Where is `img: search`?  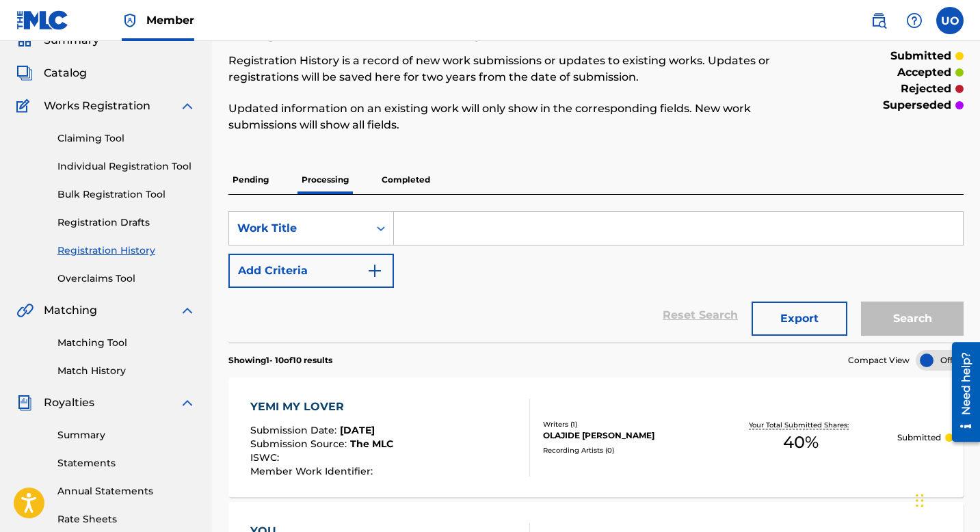 img: search is located at coordinates (879, 20).